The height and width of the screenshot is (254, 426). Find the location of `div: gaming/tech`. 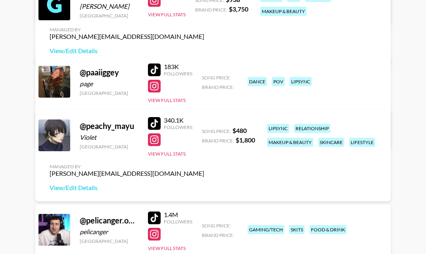

div: gaming/tech is located at coordinates (266, 229).